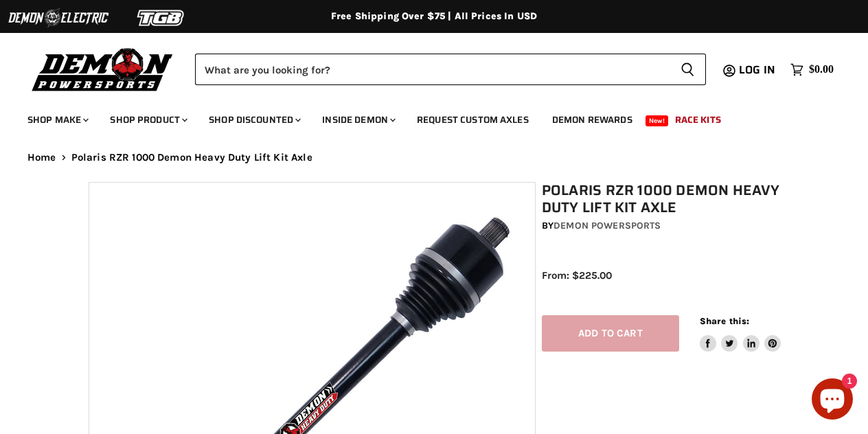  Describe the element at coordinates (424, 117) in the screenshot. I see `ul: Main menu` at that location.